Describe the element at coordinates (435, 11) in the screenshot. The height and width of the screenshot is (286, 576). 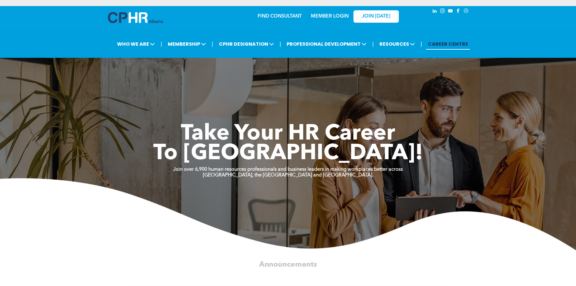
I see `a: linkedin` at that location.